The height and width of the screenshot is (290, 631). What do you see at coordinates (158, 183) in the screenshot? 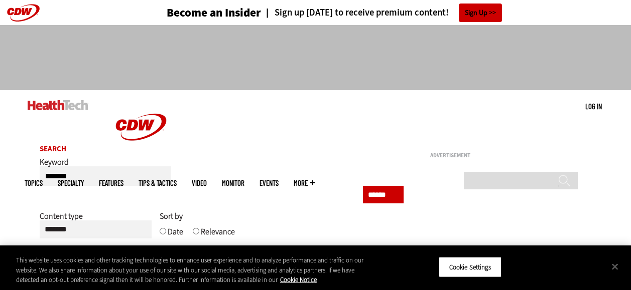
I see `a: Tips & Tactics` at bounding box center [158, 183].